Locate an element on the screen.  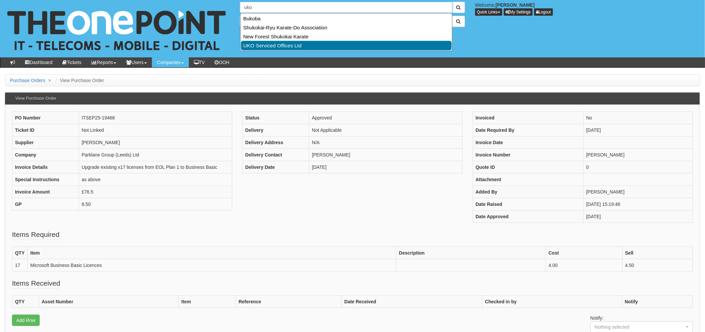
td: 4.00 is located at coordinates (584, 265).